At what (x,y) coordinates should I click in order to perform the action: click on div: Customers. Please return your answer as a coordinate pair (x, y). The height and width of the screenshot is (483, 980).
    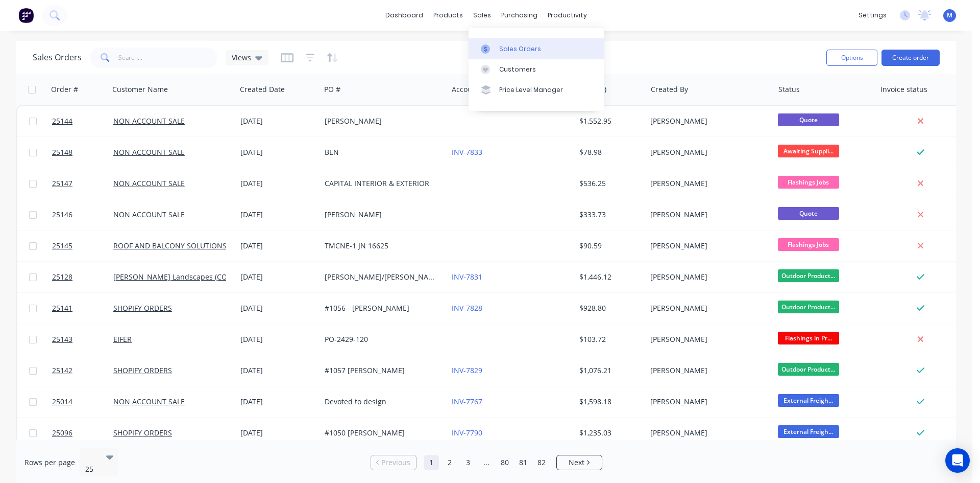
    Looking at the image, I should click on (517, 69).